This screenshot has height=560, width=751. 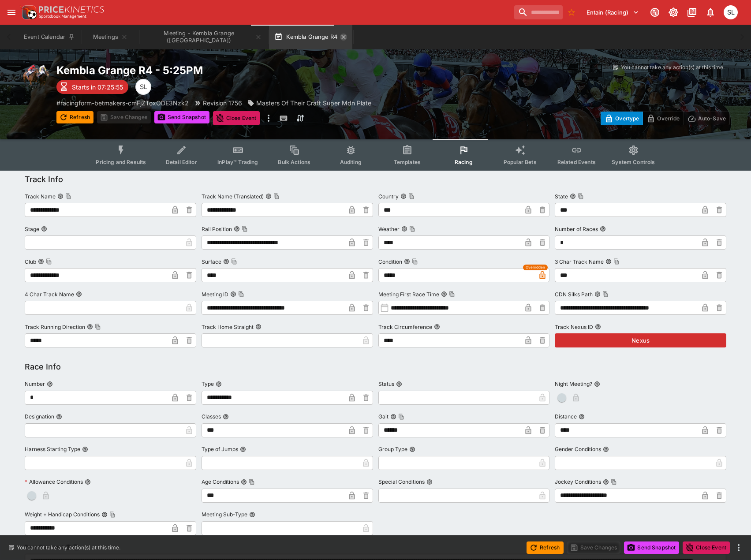 I want to click on button: Type of Jumps, so click(x=243, y=450).